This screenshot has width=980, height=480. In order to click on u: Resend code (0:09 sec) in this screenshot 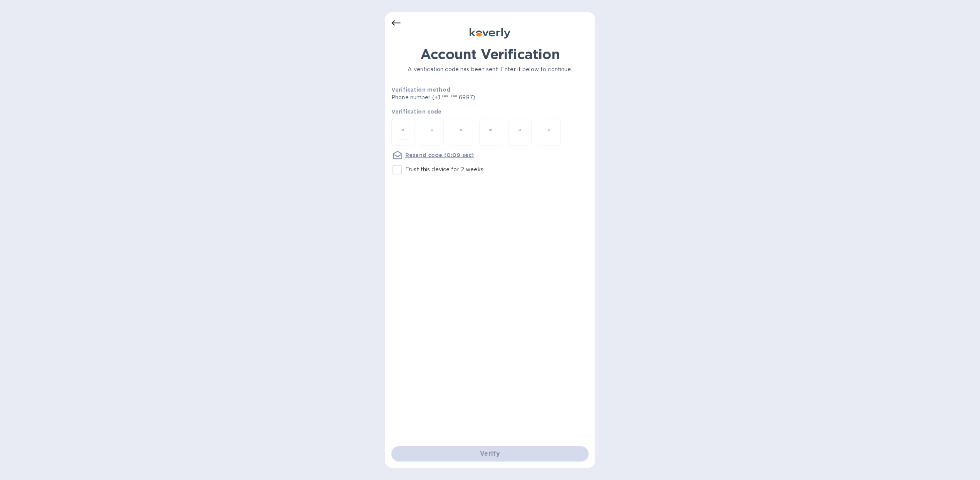, I will do `click(439, 155)`.